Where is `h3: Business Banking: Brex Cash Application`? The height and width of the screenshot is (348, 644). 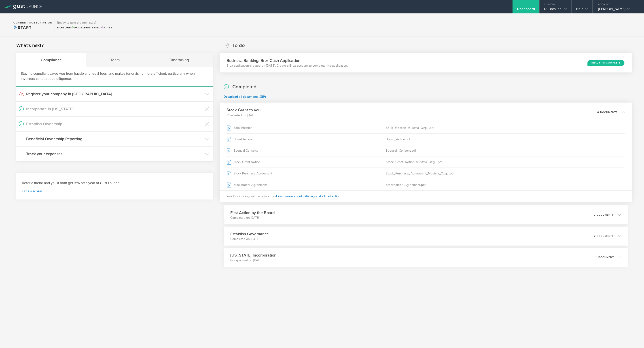 h3: Business Banking: Brex Cash Application is located at coordinates (287, 60).